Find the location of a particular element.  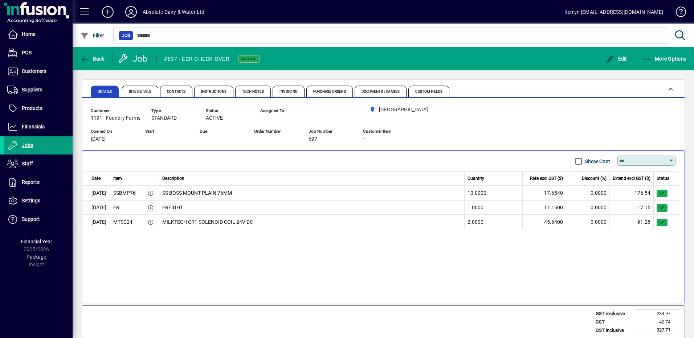

span: Quantity is located at coordinates (476, 179).